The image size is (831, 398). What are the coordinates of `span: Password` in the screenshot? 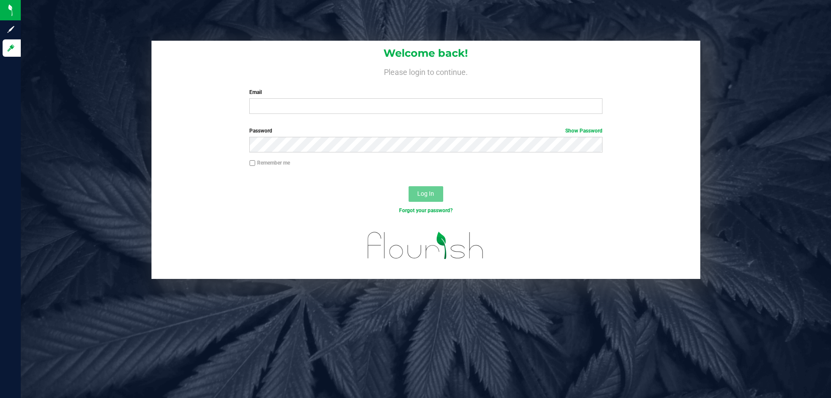 It's located at (260, 131).